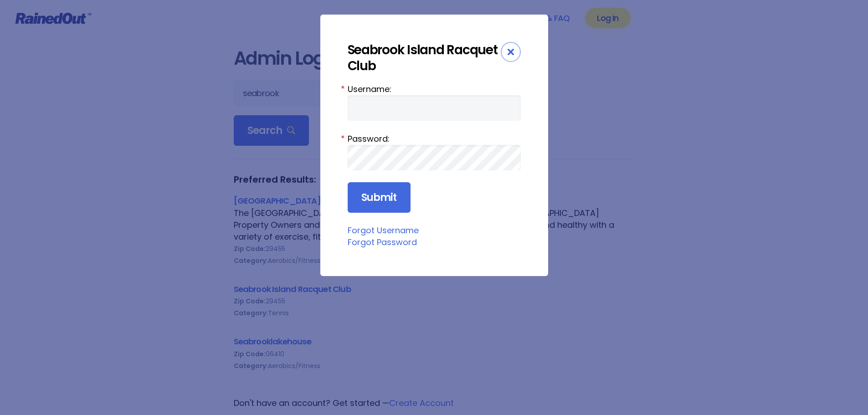 The image size is (868, 415). I want to click on label: Username:, so click(434, 89).